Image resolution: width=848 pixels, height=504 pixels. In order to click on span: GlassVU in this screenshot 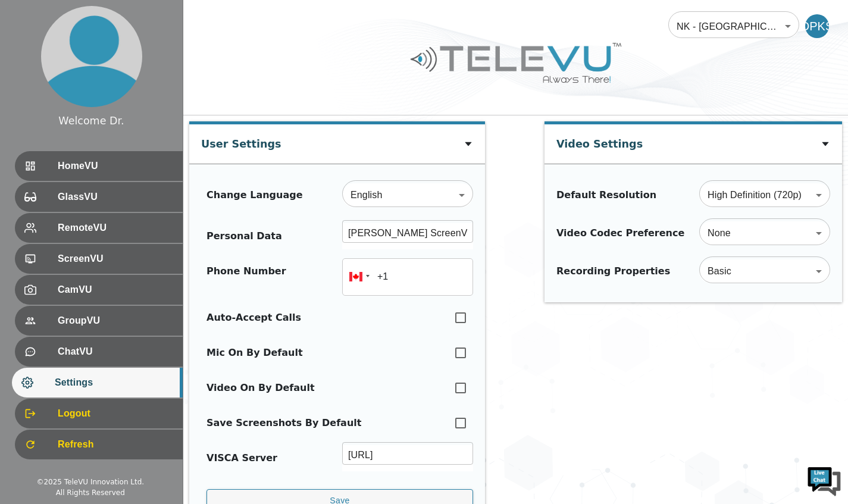, I will do `click(116, 197)`.